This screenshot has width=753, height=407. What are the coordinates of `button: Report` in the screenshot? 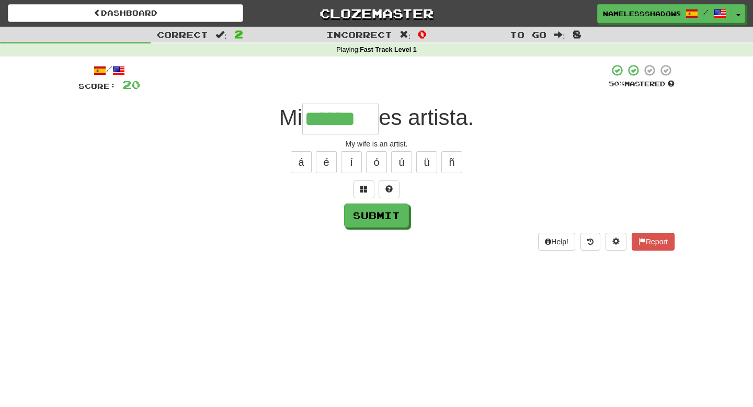 It's located at (653, 242).